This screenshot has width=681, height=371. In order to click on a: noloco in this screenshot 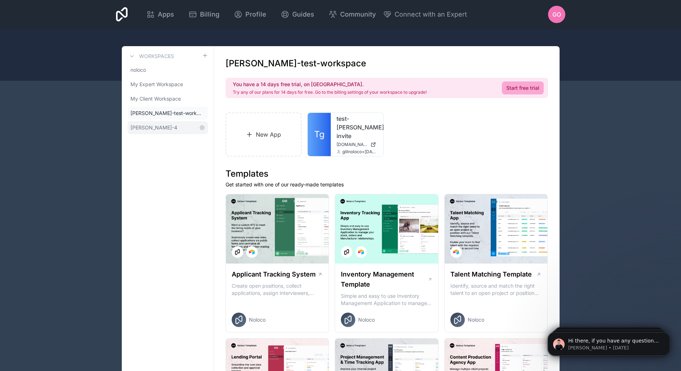, I will do `click(167, 70)`.